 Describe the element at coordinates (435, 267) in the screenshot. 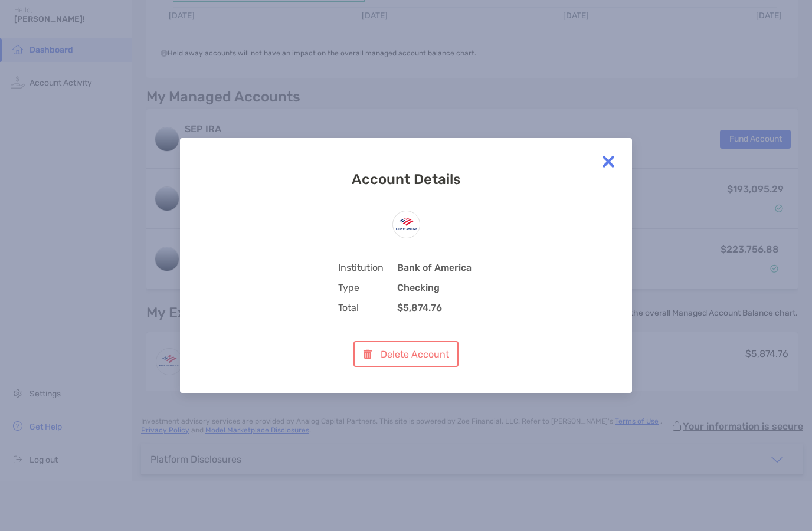

I see `b: Bank of America` at that location.